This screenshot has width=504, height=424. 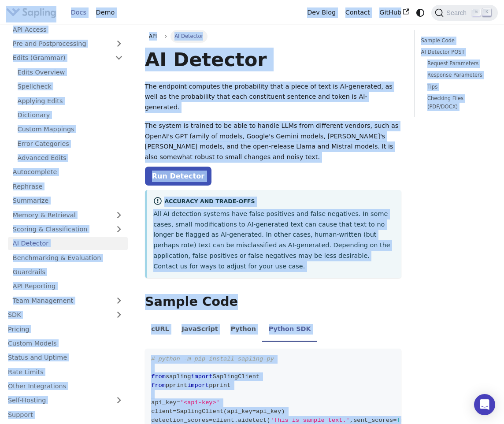 What do you see at coordinates (68, 201) in the screenshot?
I see `a: Summarize` at bounding box center [68, 201].